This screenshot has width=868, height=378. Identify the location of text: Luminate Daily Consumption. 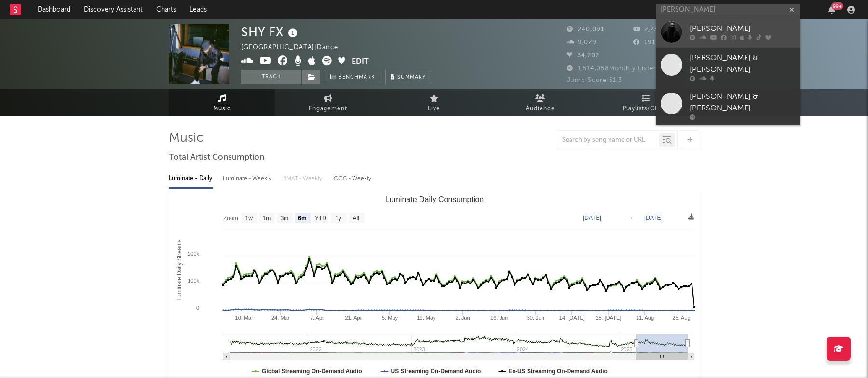
(435, 199).